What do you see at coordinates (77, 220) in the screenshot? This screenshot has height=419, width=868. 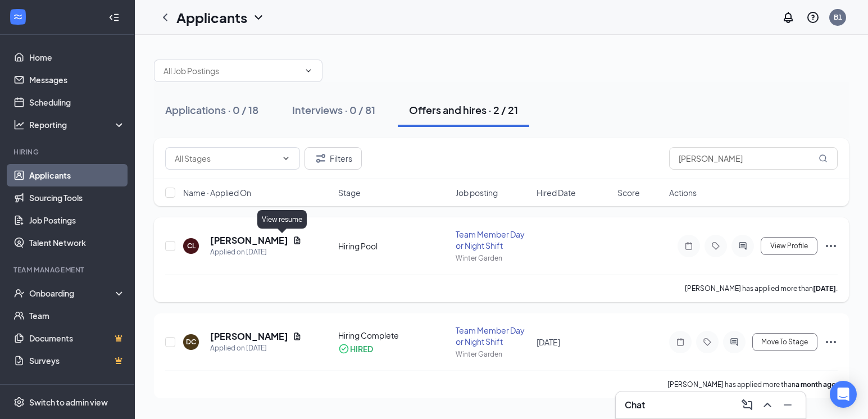 I see `a: Job Postings` at bounding box center [77, 220].